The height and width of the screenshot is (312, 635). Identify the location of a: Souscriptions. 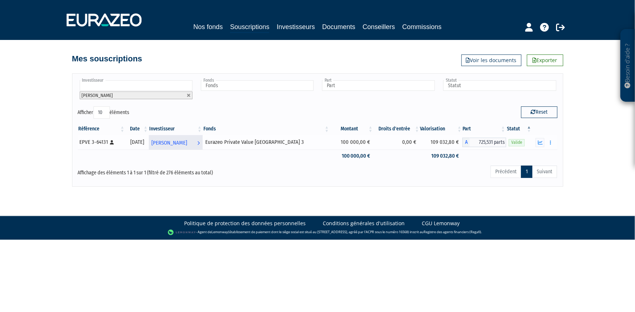
(249, 27).